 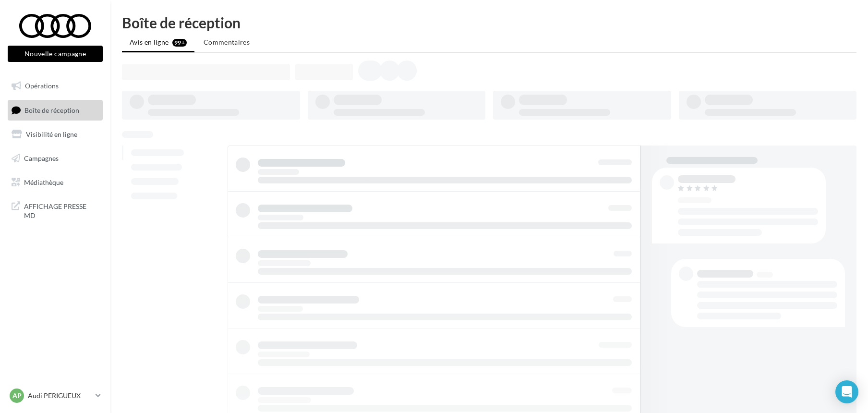 What do you see at coordinates (55, 110) in the screenshot?
I see `a: Boîte de réception` at bounding box center [55, 110].